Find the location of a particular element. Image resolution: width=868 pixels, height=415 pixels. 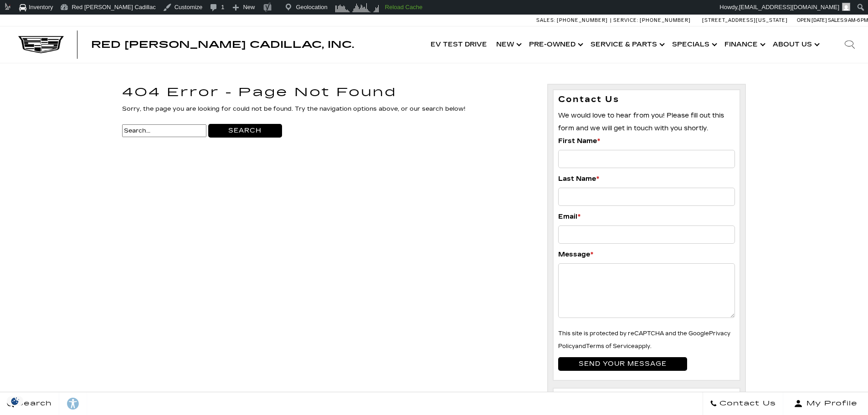

img: Visitors over 48 hours. Click for more Clicky Site Stats. is located at coordinates (357, 7).